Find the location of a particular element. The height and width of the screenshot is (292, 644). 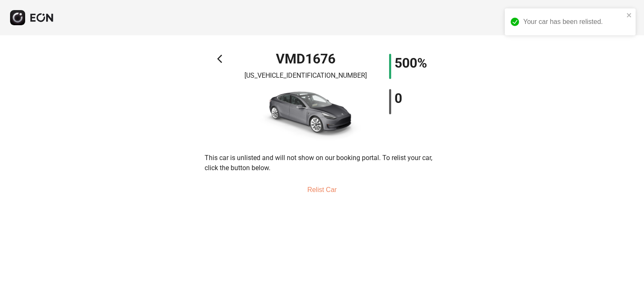

button: Relist Car is located at coordinates (322, 190).